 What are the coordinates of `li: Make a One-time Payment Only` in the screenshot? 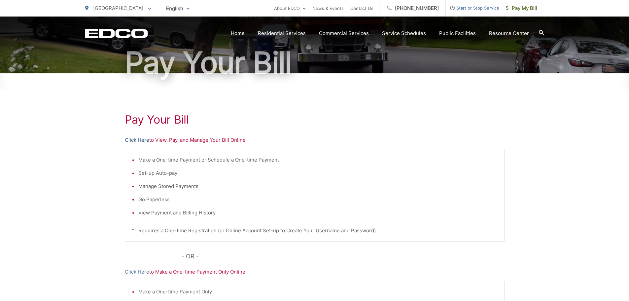 It's located at (318, 291).